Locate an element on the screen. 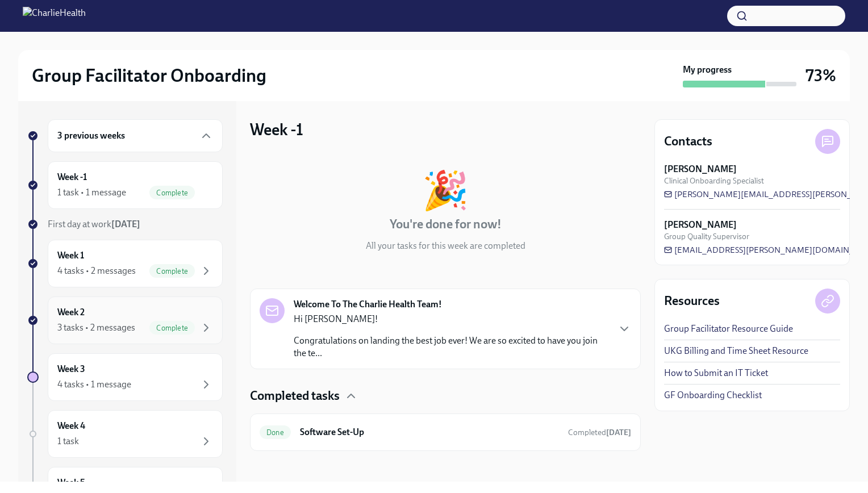 The image size is (868, 493). a: Week 23 tasks • 2 messagesComplete is located at coordinates (125, 320).